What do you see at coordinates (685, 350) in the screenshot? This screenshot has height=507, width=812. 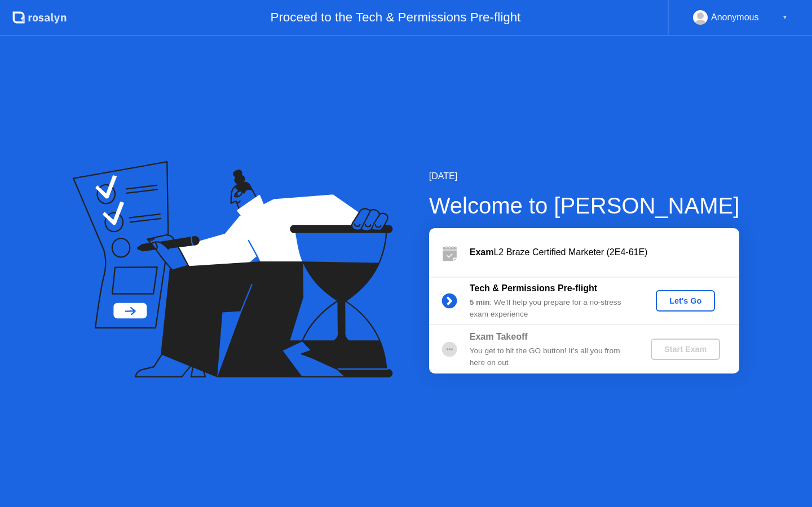 I see `div: Start Exam` at bounding box center [685, 350].